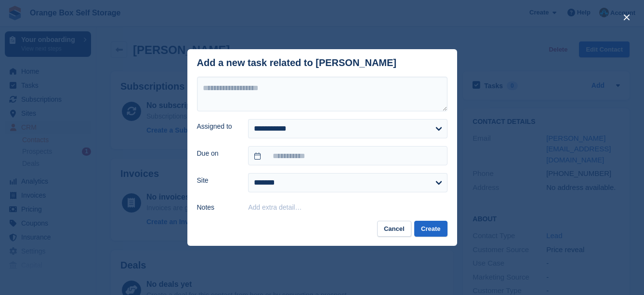 Image resolution: width=644 pixels, height=295 pixels. Describe the element at coordinates (394, 228) in the screenshot. I see `button: Cancel` at that location.